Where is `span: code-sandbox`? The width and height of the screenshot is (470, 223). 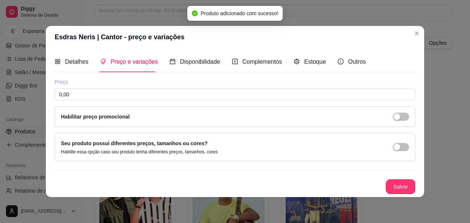 span: code-sandbox is located at coordinates (297, 61).